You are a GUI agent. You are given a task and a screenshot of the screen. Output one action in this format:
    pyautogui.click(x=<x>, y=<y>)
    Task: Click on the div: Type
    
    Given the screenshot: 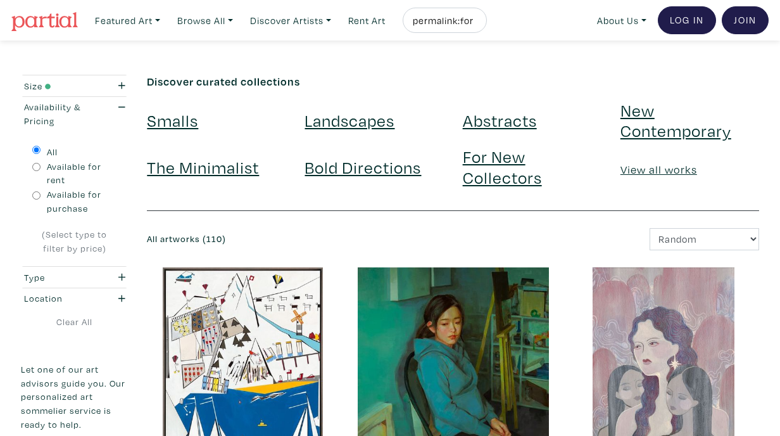 What is the action you would take?
    pyautogui.click(x=60, y=277)
    